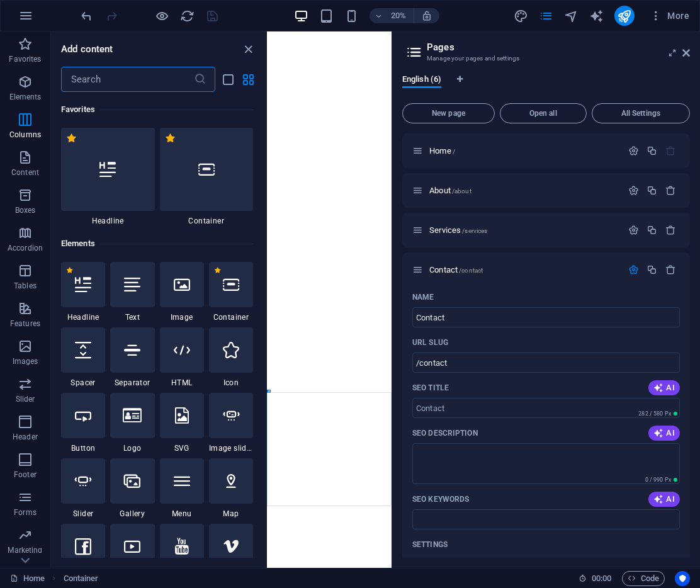 The image size is (700, 588). Describe the element at coordinates (546, 59) in the screenshot. I see `h3: Manage your pages and settings` at that location.